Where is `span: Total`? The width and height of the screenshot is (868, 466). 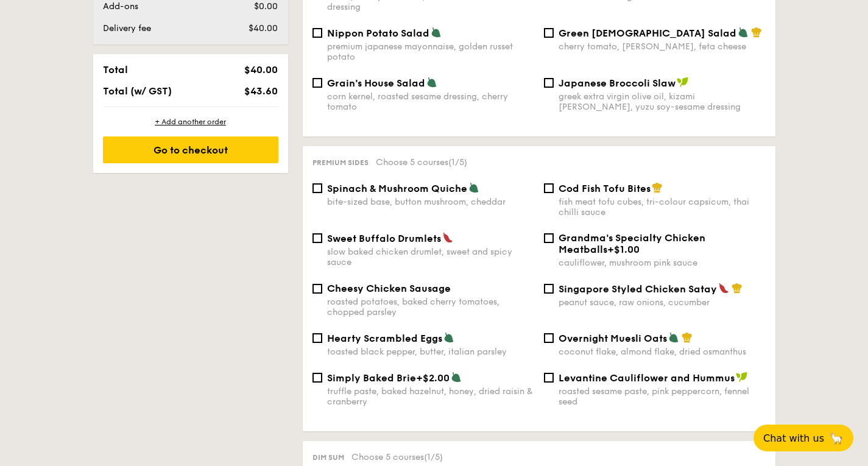 span: Total is located at coordinates (115, 69).